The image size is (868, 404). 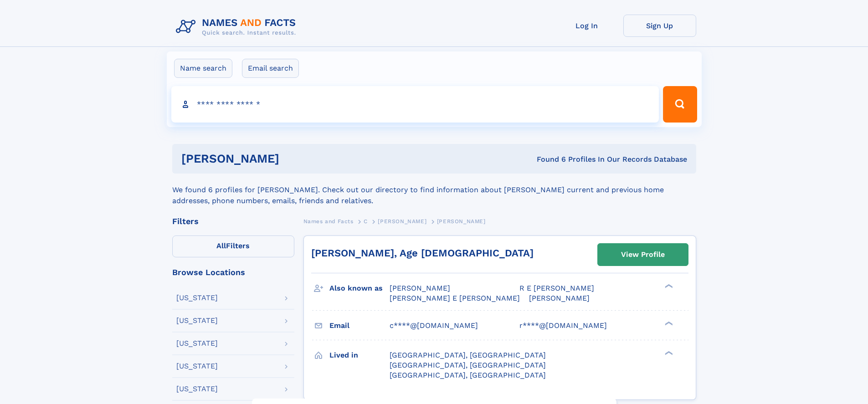 What do you see at coordinates (328, 221) in the screenshot?
I see `a: Names and Facts` at bounding box center [328, 221].